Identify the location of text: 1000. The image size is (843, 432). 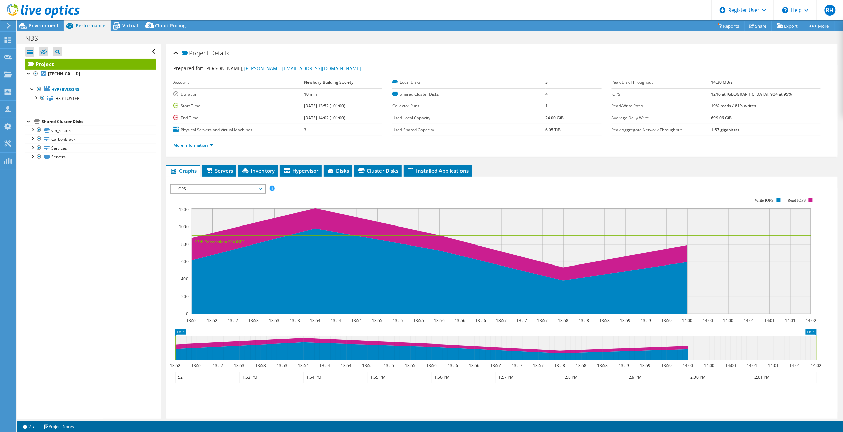
(184, 227).